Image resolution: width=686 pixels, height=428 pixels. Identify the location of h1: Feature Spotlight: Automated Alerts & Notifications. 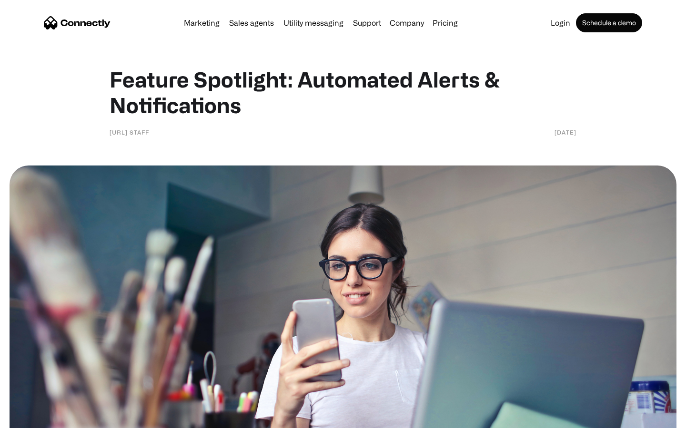
(343, 92).